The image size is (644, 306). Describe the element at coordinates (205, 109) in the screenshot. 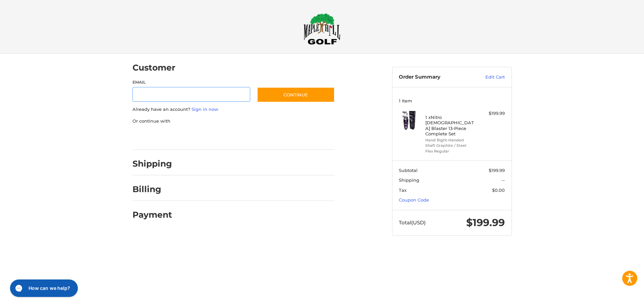

I see `a: Sign in now` at that location.